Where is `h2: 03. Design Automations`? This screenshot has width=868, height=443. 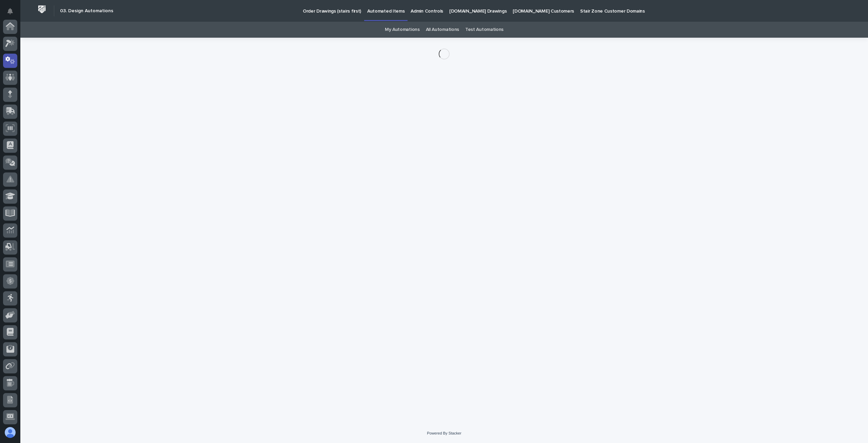
h2: 03. Design Automations is located at coordinates (86, 11).